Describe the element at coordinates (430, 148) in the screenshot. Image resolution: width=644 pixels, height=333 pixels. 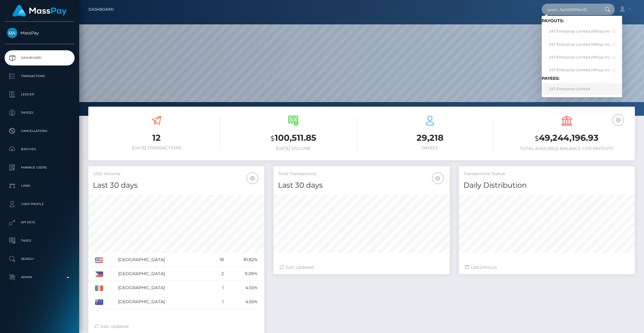
I see `h6: Payees` at that location.